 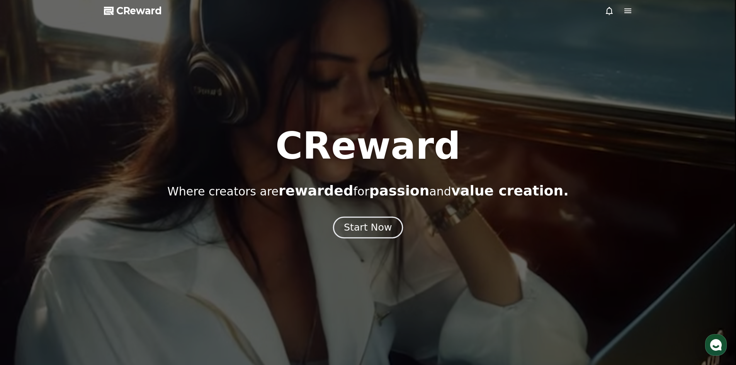 I want to click on span: Home, so click(x=26, y=260).